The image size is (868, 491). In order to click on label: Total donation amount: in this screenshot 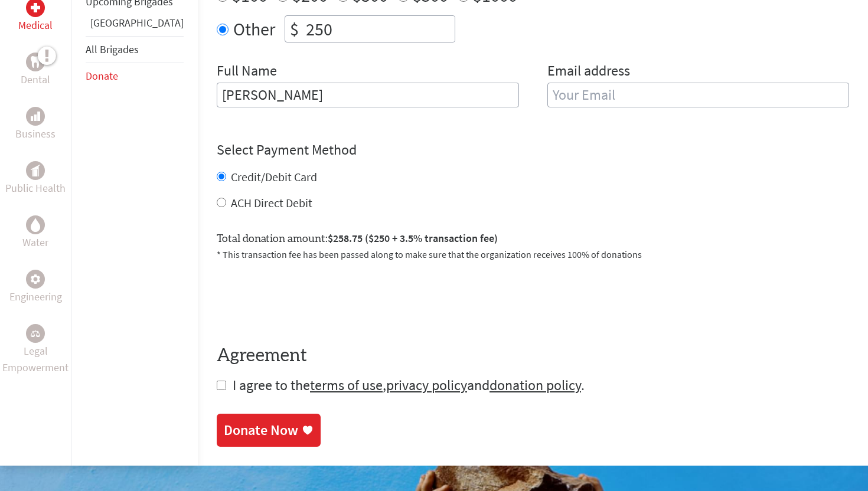, I will do `click(357, 238)`.